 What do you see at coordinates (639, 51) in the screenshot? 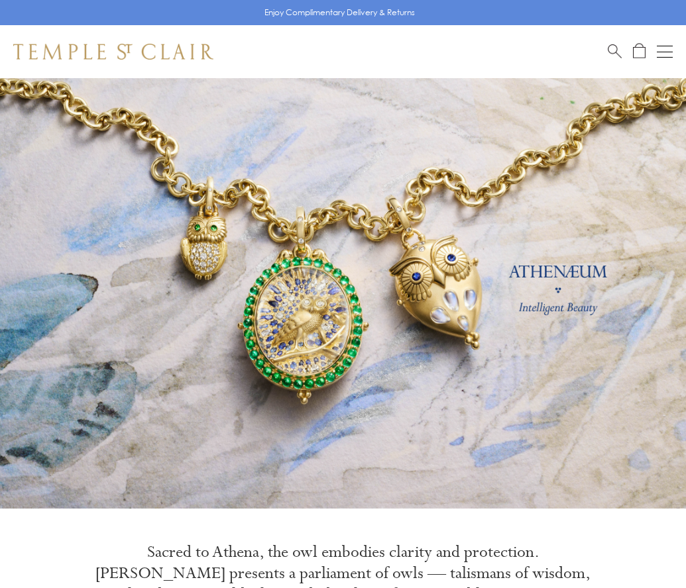
I see `a: Open Shopping Bag` at bounding box center [639, 51].